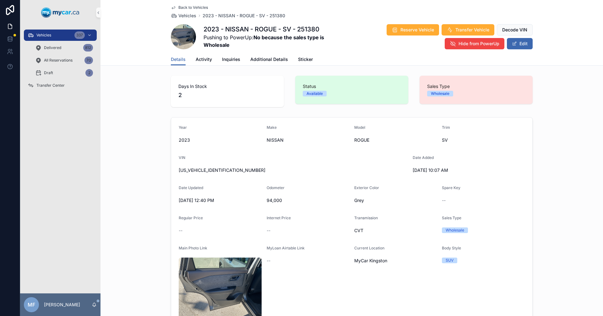  I want to click on a: Draft2, so click(64, 73).